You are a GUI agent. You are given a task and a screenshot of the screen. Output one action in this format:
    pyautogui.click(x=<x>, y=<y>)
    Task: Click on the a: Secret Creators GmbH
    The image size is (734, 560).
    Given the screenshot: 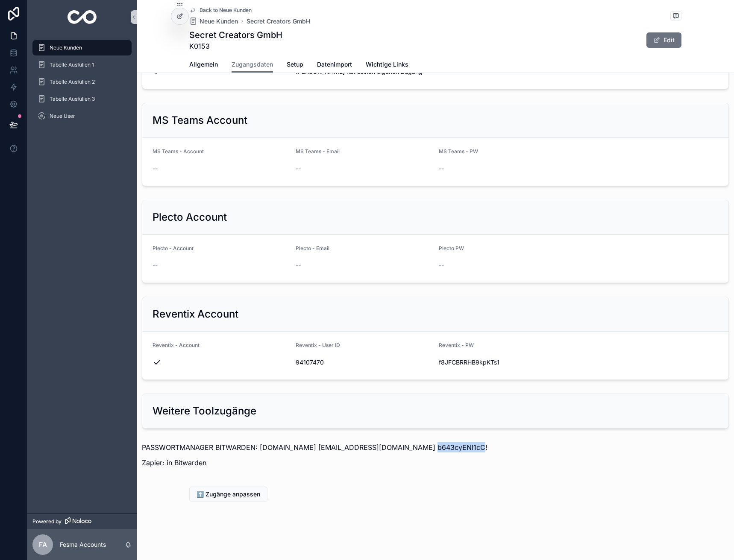 What is the action you would take?
    pyautogui.click(x=278, y=21)
    